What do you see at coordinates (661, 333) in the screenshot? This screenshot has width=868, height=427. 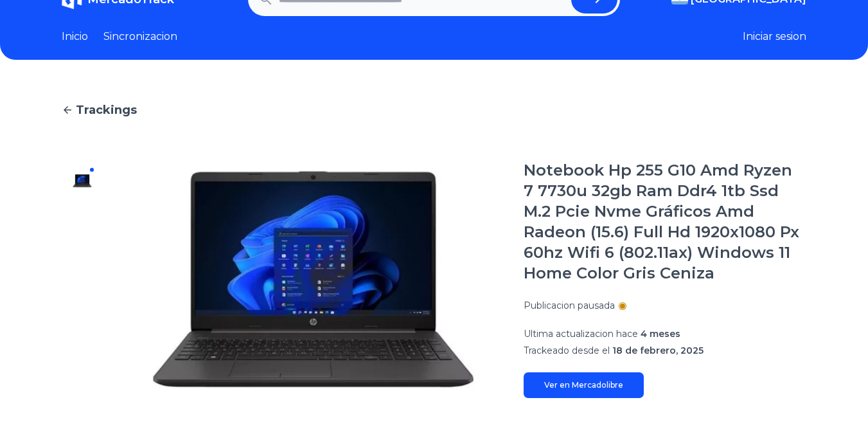 I see `span: 4 meses` at bounding box center [661, 333].